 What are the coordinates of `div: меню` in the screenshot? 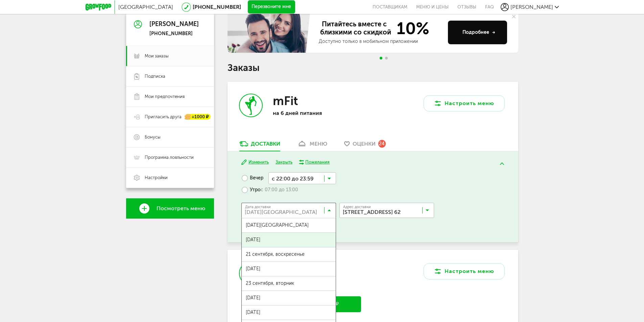 It's located at (319, 144).